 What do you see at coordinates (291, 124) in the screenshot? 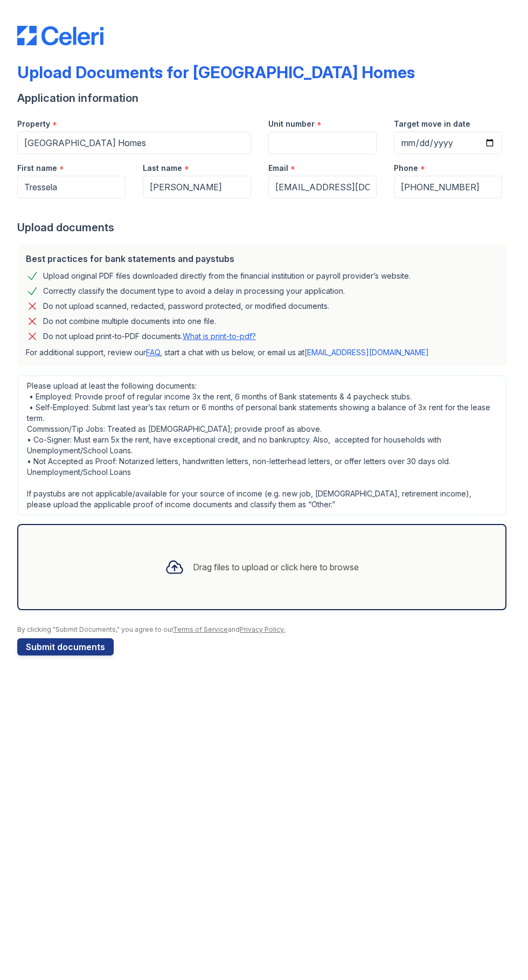
I see `label: Unit number` at bounding box center [291, 124].